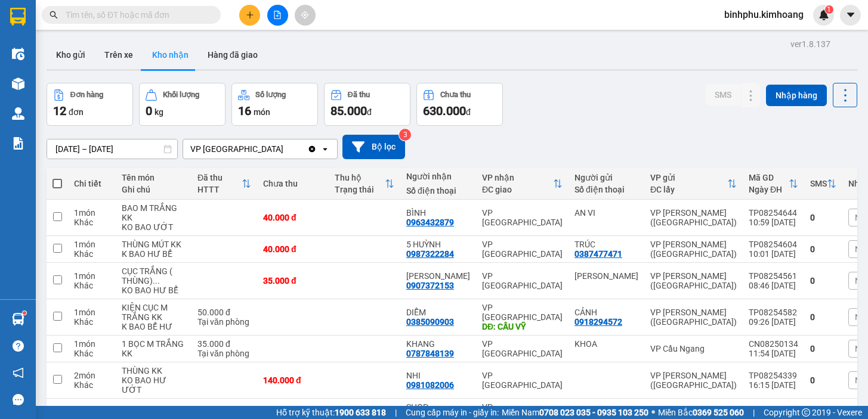  What do you see at coordinates (153, 276) in the screenshot?
I see `div: CỤC TRẮNG ( THÙNG) KK` at bounding box center [153, 276].